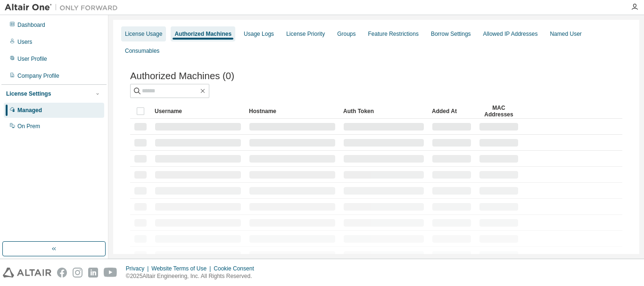 The width and height of the screenshot is (644, 286). Describe the element at coordinates (28, 94) in the screenshot. I see `div: License Settings` at that location.